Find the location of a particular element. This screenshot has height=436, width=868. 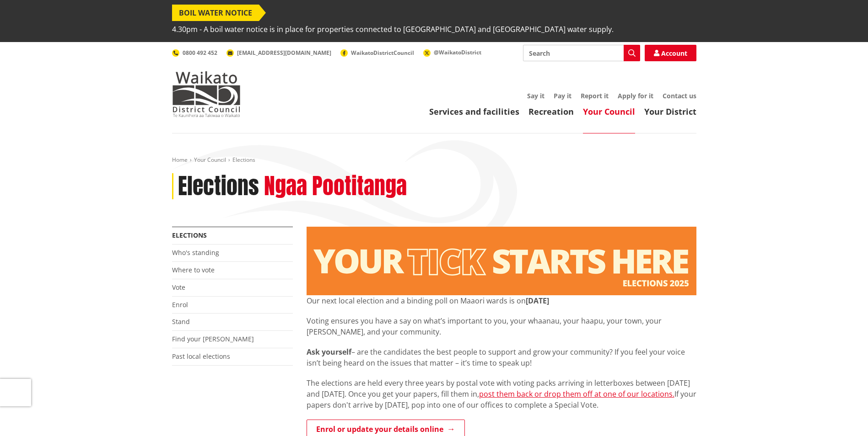

a: Services and facilities is located at coordinates (474, 112).